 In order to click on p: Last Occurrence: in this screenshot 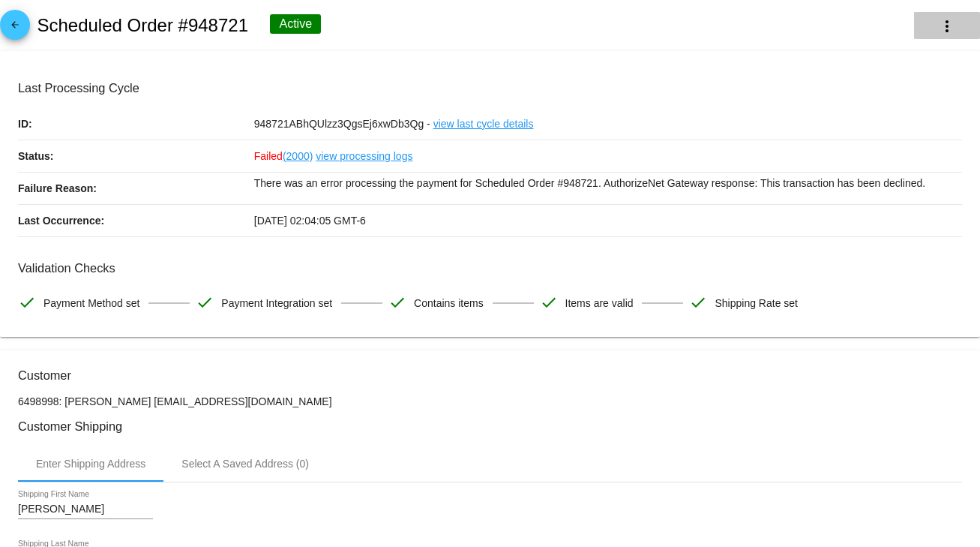, I will do `click(136, 220)`.